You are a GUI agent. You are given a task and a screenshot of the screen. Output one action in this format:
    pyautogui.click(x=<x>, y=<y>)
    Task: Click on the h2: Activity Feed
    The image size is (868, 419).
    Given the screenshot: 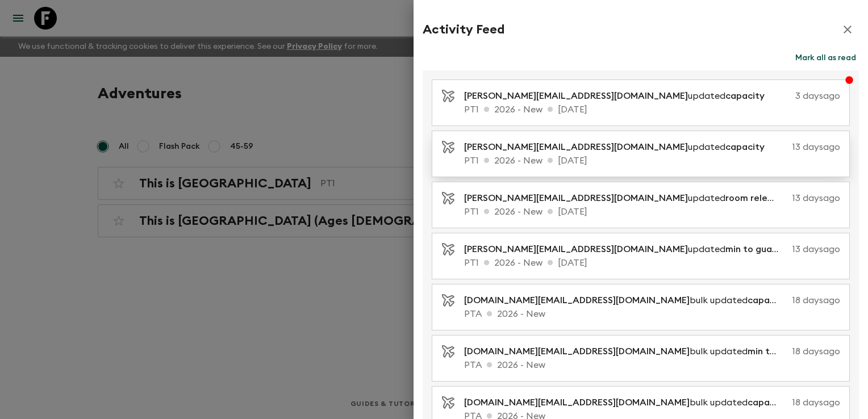 What is the action you would take?
    pyautogui.click(x=464, y=30)
    